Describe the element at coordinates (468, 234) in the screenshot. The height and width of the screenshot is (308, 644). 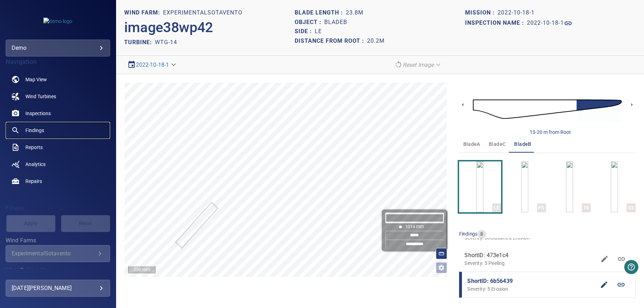
I see `span: findings` at that location.